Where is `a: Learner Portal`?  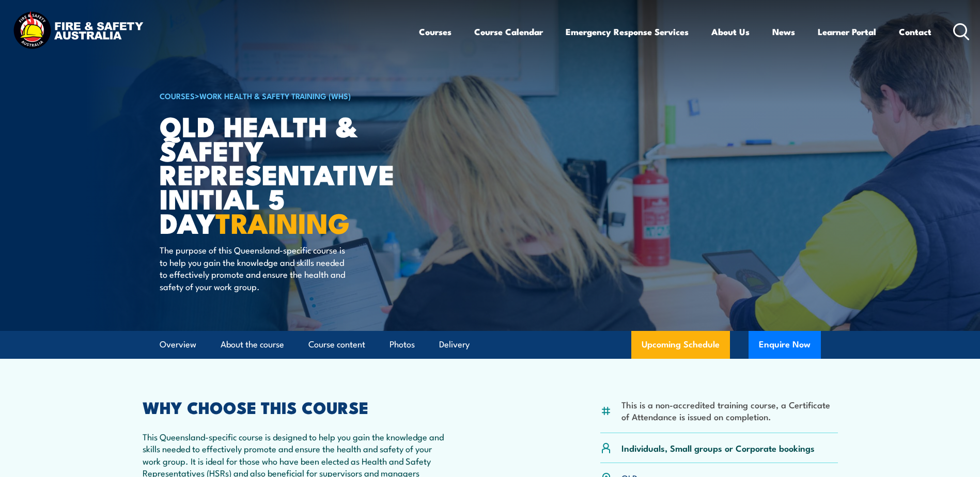
a: Learner Portal is located at coordinates (846, 32).